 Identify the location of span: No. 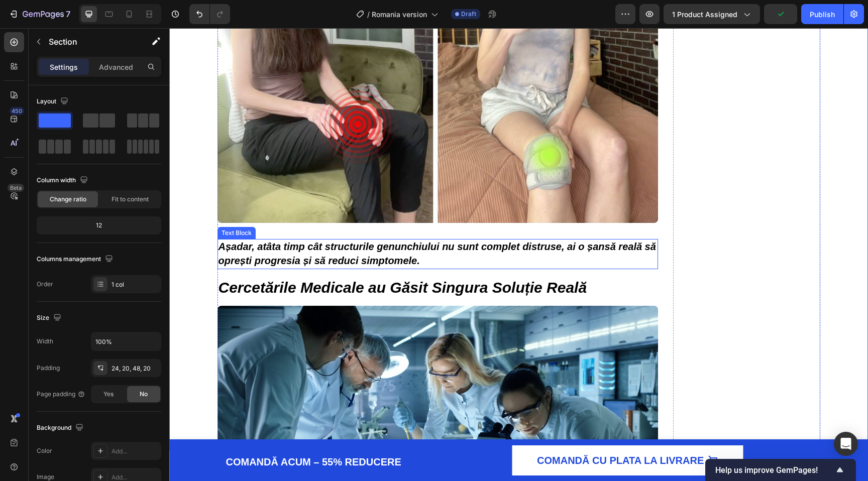
(144, 394).